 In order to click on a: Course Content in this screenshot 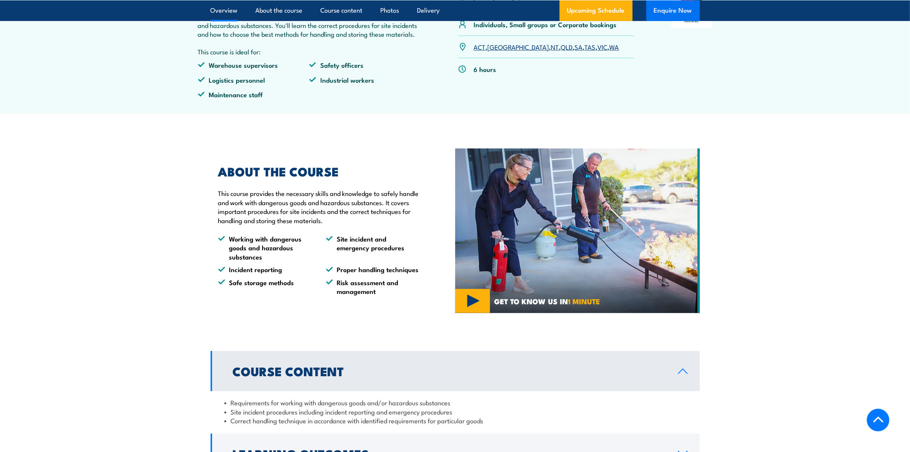, I will do `click(455, 371)`.